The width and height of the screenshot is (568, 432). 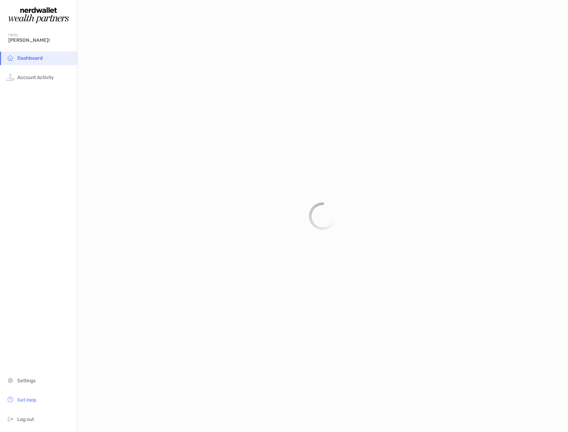 What do you see at coordinates (27, 400) in the screenshot?
I see `span: Get Help` at bounding box center [27, 400].